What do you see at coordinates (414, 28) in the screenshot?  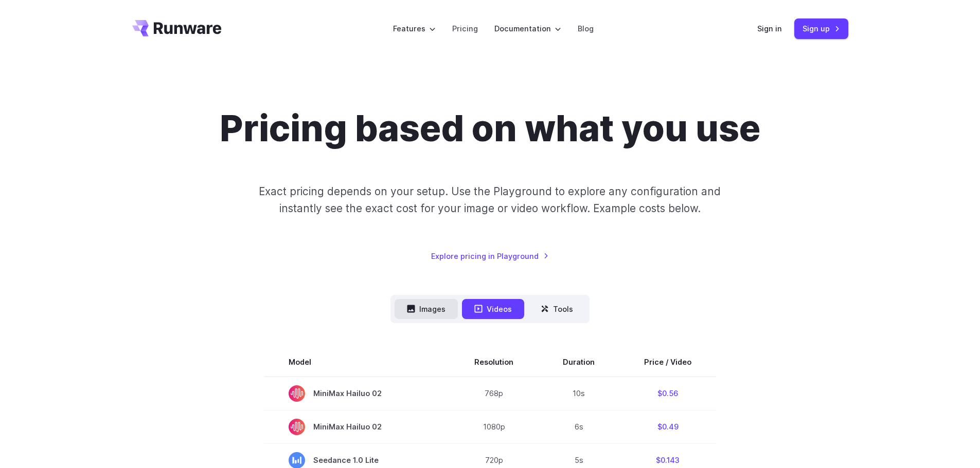 I see `label: Features` at bounding box center [414, 28].